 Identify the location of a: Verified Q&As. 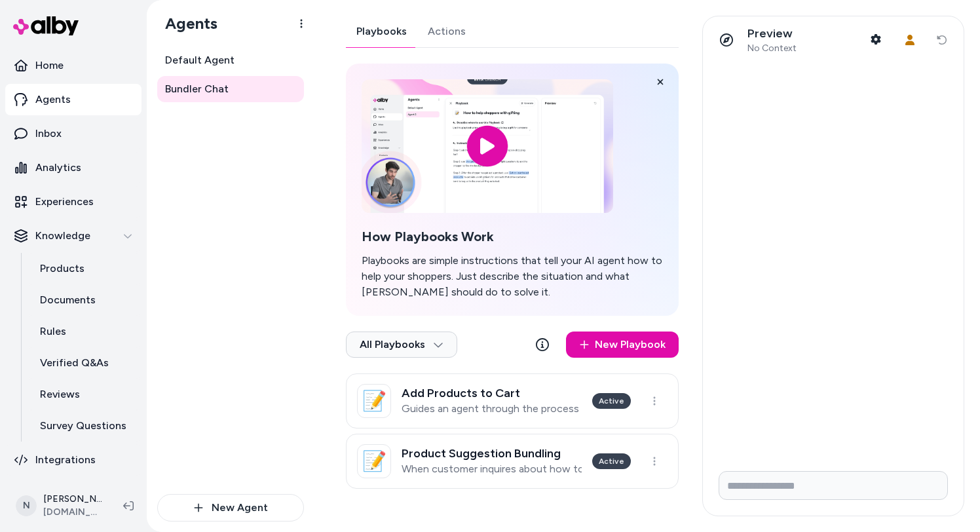
(84, 363).